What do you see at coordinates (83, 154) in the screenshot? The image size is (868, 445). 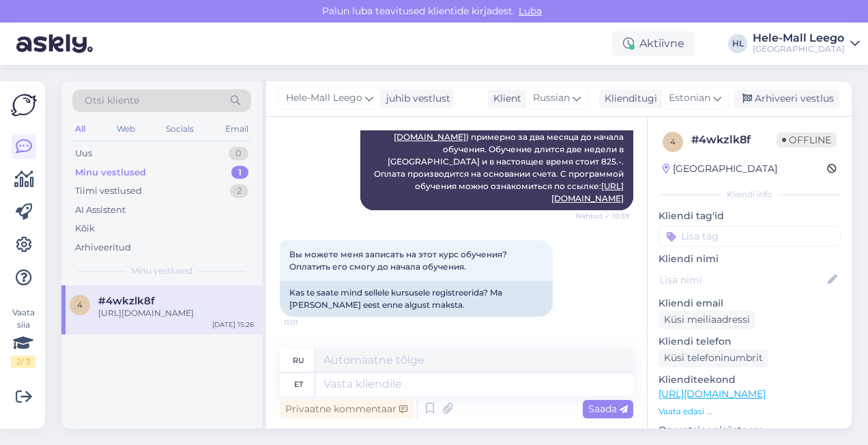 I see `div: Uus` at bounding box center [83, 154].